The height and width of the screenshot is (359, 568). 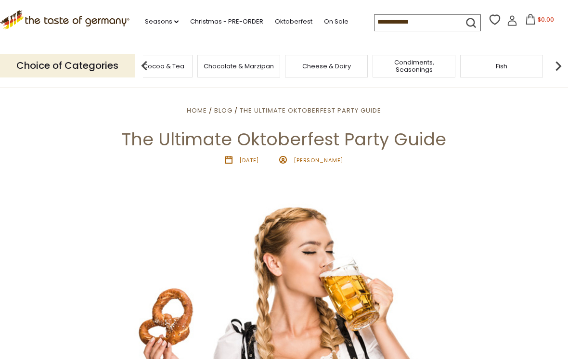 What do you see at coordinates (197, 110) in the screenshot?
I see `a: Home` at bounding box center [197, 110].